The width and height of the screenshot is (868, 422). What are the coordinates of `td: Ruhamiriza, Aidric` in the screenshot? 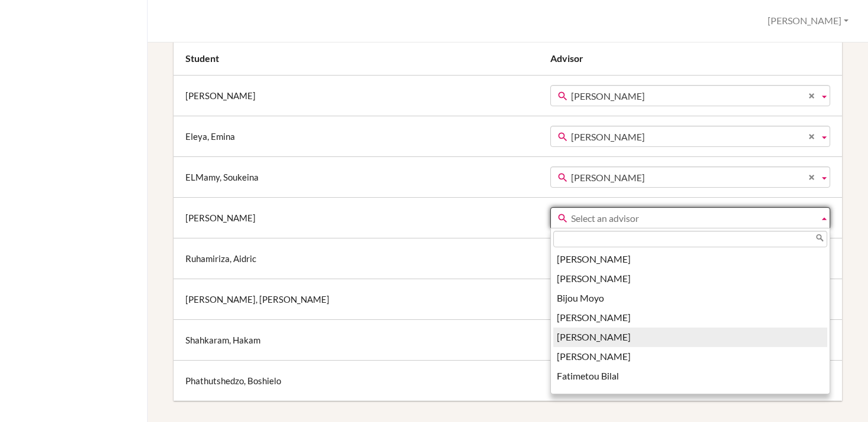 It's located at (360, 258).